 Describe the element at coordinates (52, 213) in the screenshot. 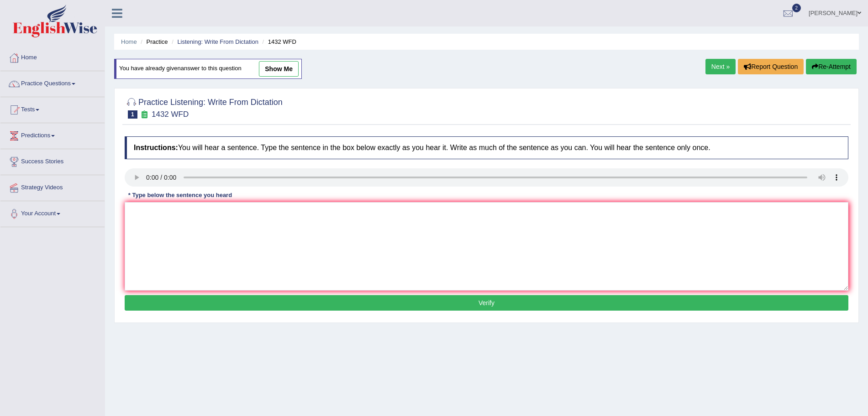

I see `a: Your Account` at that location.